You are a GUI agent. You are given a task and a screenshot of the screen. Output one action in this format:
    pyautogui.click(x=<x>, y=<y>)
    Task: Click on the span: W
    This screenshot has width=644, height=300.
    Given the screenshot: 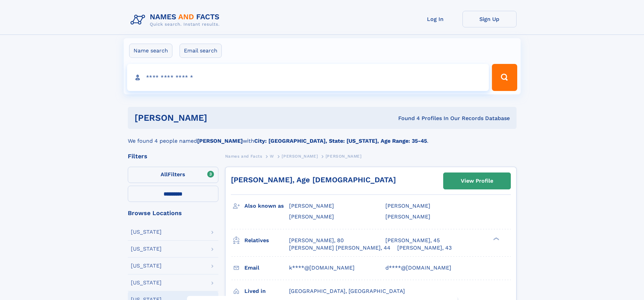 What is the action you would take?
    pyautogui.click(x=272, y=156)
    